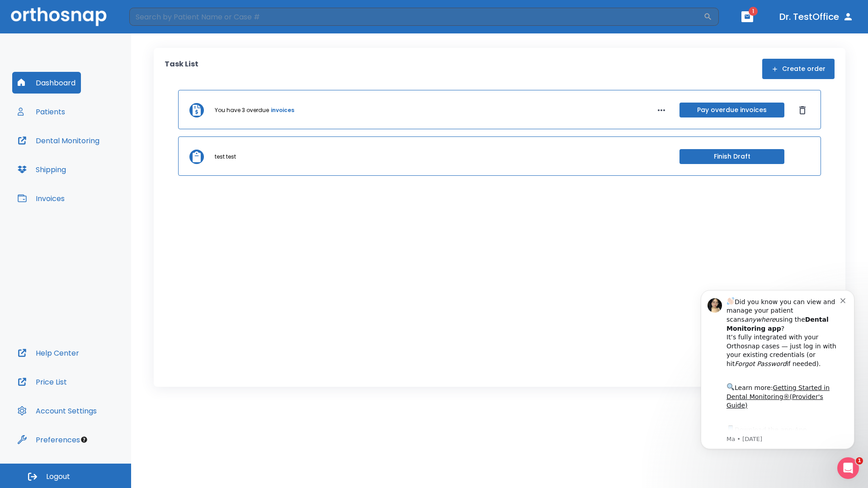  Describe the element at coordinates (283, 110) in the screenshot. I see `a: invoices` at that location.